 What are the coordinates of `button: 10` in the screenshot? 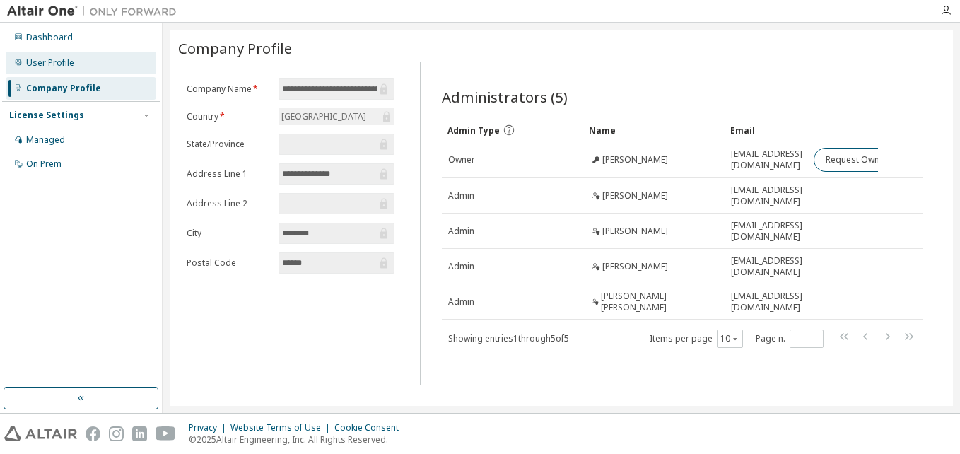 It's located at (729, 339).